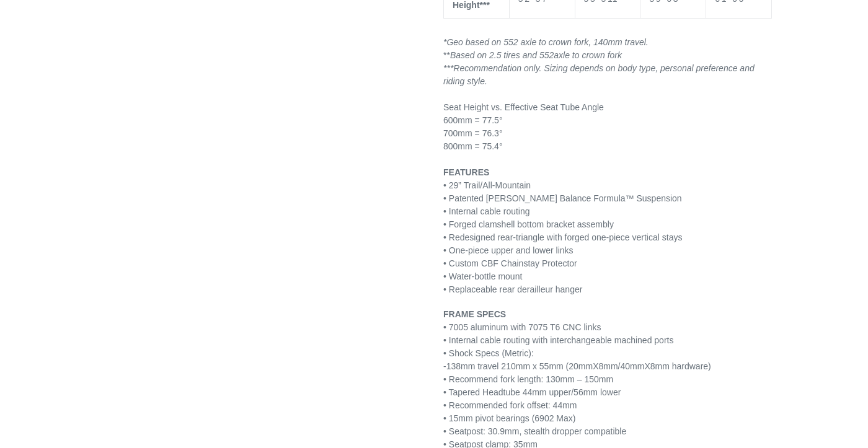 The image size is (868, 448). Describe the element at coordinates (608, 107) in the screenshot. I see `div: Seat Height vs. Effective Seat Tube Angle` at that location.